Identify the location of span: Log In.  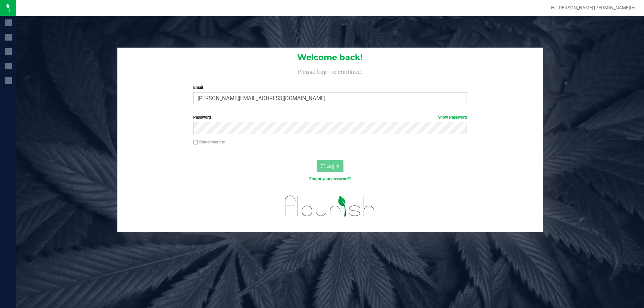
(333, 166).